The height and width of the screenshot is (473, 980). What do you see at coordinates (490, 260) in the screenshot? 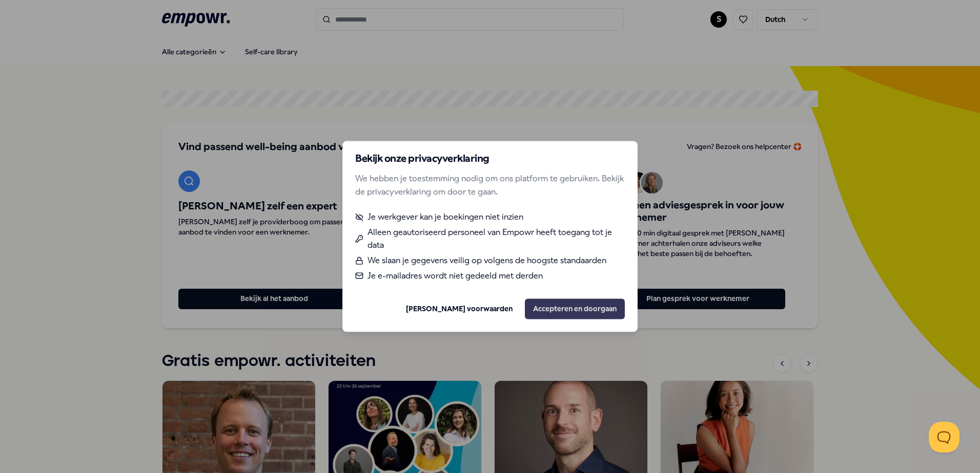
I see `li: We slaan je gegevens veilig op volgens de hoogste standaarden` at bounding box center [490, 260].